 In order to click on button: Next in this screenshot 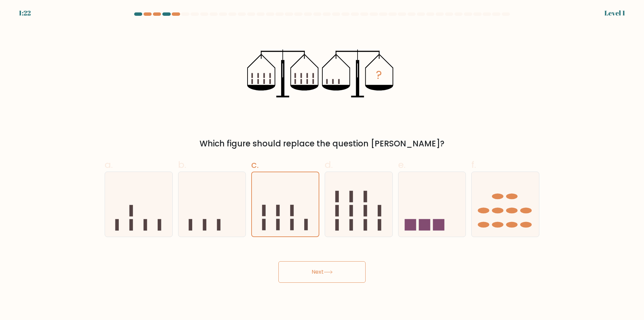, I will do `click(322, 272)`.